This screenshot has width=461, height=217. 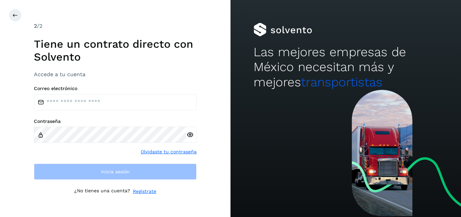 I want to click on h3: Accede a tu cuenta, so click(x=115, y=74).